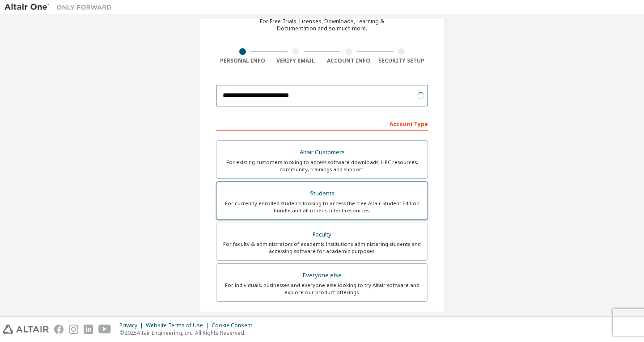  What do you see at coordinates (179, 326) in the screenshot?
I see `div: Website Terms of Use` at bounding box center [179, 326].